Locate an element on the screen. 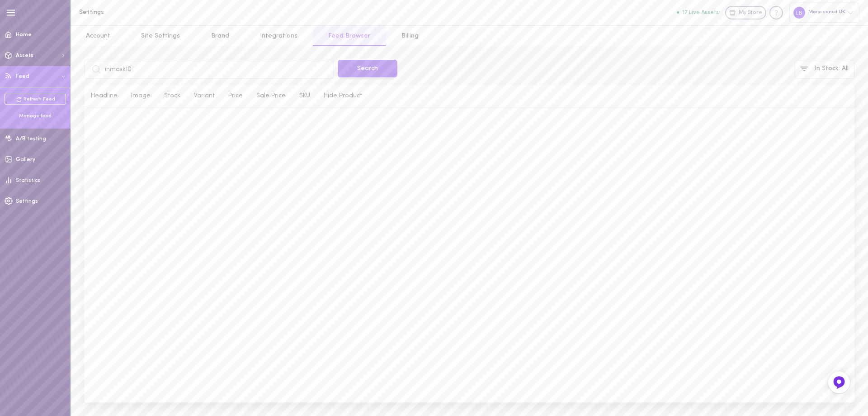 The image size is (868, 416). input: Search is located at coordinates (209, 69).